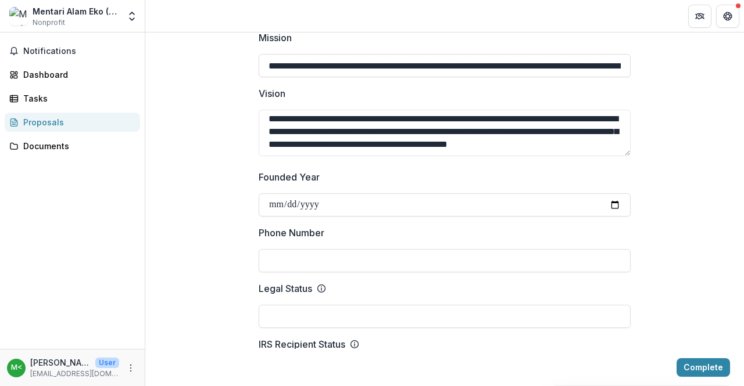 This screenshot has height=386, width=744. I want to click on button: Get Help, so click(728, 16).